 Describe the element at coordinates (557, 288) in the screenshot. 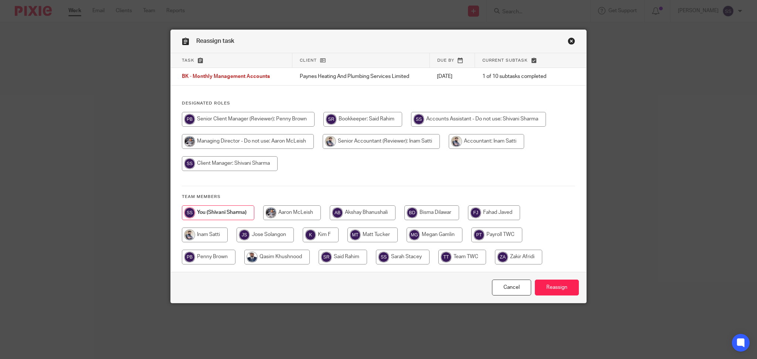

I see `input: Reassign` at that location.